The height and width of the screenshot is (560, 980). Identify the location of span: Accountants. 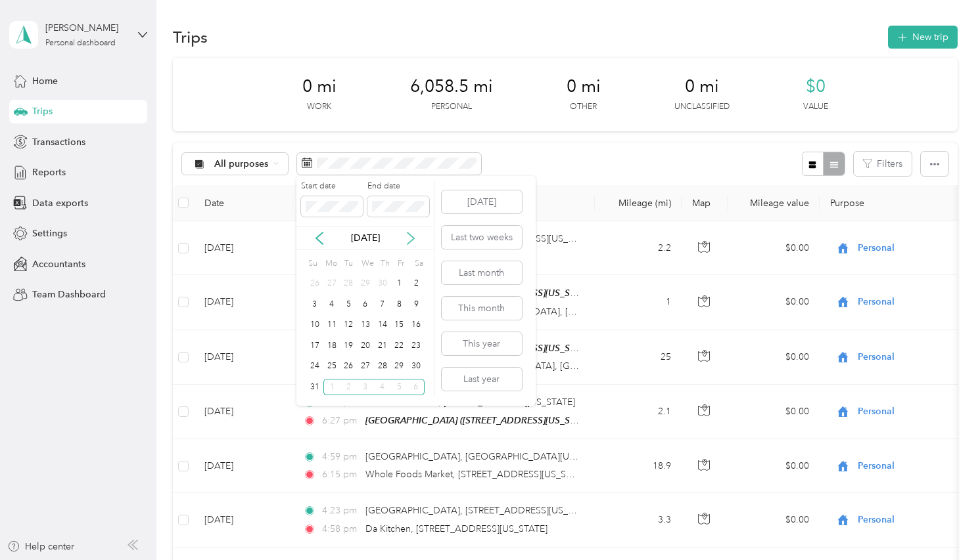
(58, 264).